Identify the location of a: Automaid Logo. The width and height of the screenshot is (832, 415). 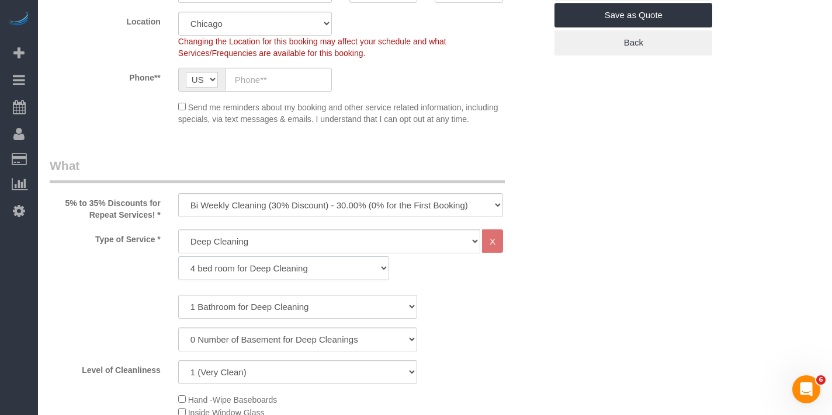
(19, 20).